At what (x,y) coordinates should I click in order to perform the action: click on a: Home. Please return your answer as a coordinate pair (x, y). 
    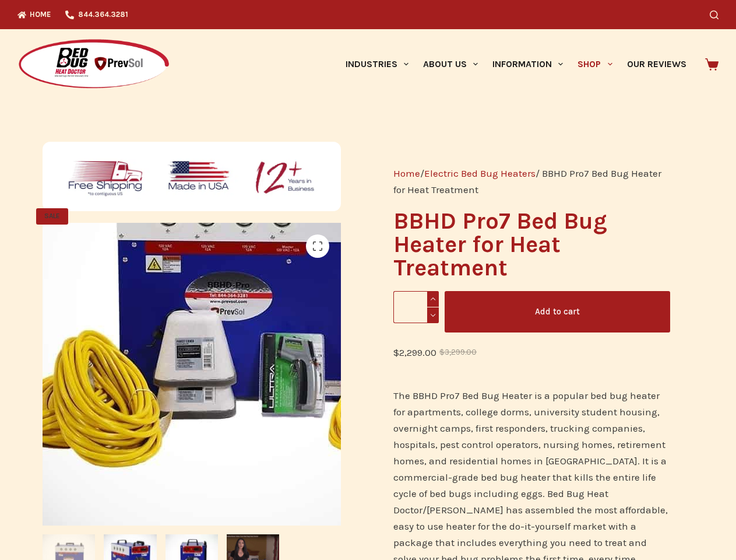
    Looking at the image, I should click on (407, 173).